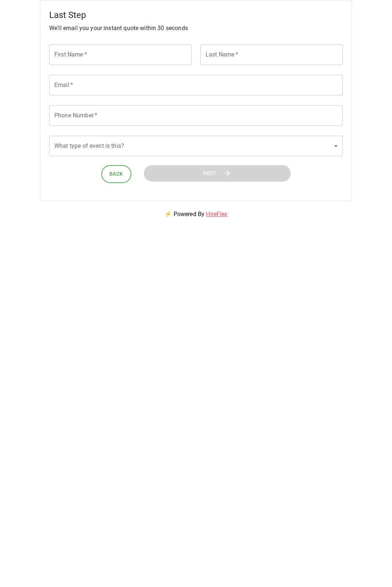 The height and width of the screenshot is (587, 392). What do you see at coordinates (117, 174) in the screenshot?
I see `span: Back` at bounding box center [117, 174].